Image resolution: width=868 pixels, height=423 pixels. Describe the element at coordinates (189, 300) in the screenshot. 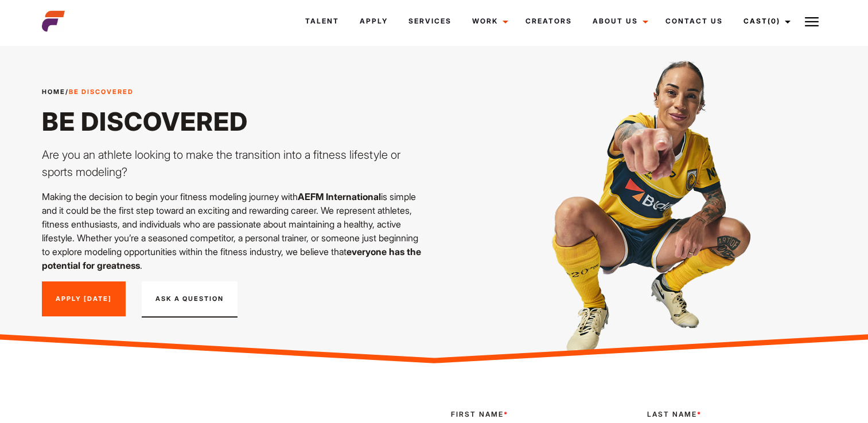

I see `button: Ask A Question` at that location.